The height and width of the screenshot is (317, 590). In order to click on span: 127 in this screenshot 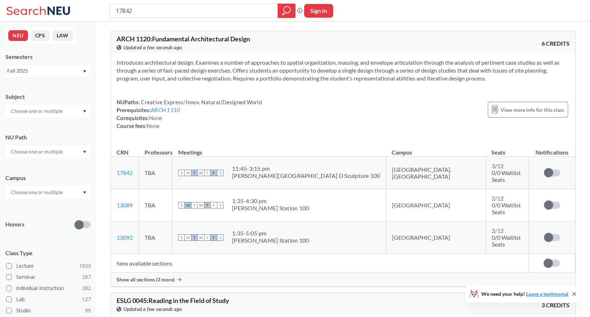, I will do `click(86, 299)`.